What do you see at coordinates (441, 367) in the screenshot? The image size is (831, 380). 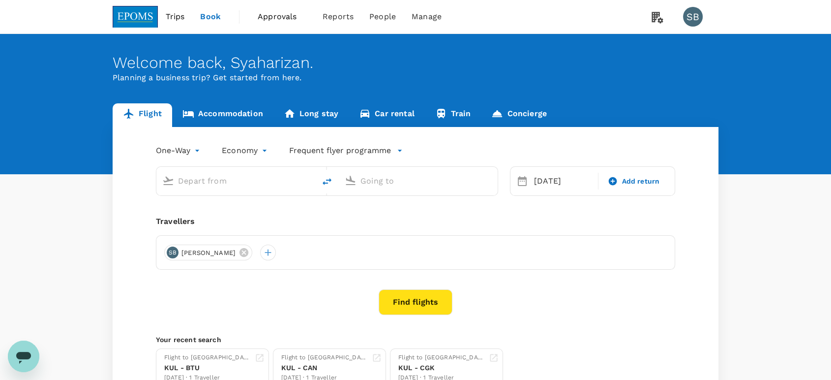 I see `div: KUL - CGK` at bounding box center [441, 367].